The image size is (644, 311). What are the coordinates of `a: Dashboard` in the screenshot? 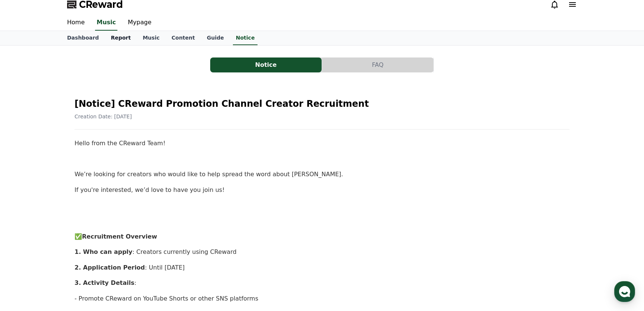 It's located at (83, 38).